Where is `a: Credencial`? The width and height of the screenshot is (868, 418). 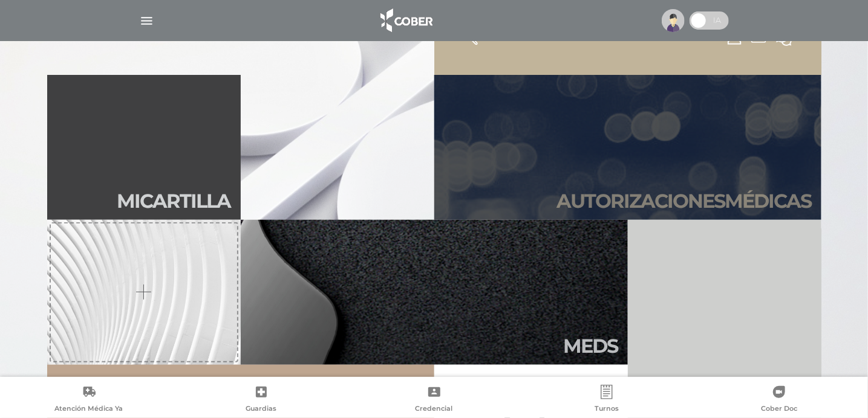
a: Credencial is located at coordinates (434, 400).